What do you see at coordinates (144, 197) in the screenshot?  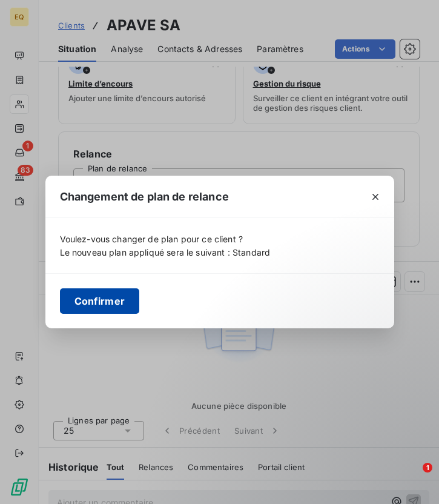 I see `span: Changement de plan de relance` at bounding box center [144, 197].